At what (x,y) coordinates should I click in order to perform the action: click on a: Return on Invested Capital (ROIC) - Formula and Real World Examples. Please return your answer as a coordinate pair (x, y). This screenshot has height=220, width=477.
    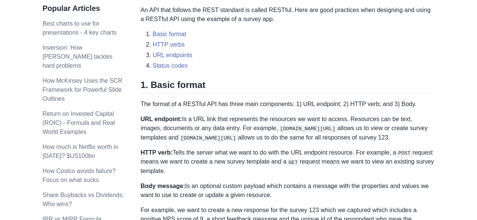
    Looking at the image, I should click on (79, 123).